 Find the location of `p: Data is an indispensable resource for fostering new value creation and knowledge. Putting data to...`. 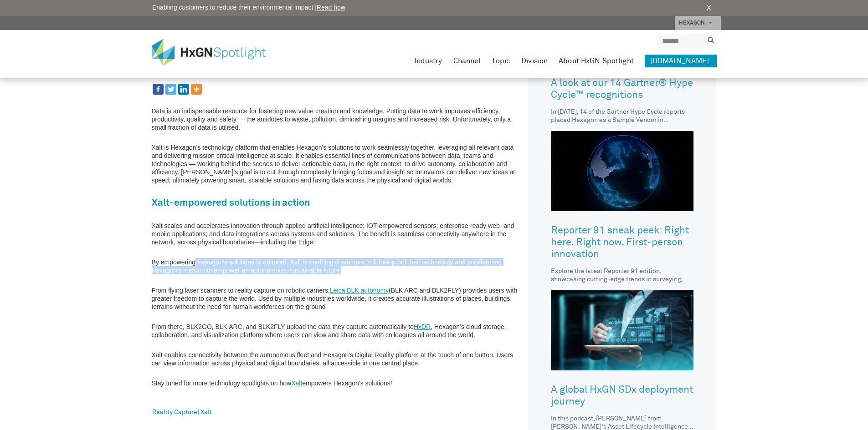

p: Data is an indispensable resource for fostering new value creation and knowledge. Putting data to... is located at coordinates (338, 119).